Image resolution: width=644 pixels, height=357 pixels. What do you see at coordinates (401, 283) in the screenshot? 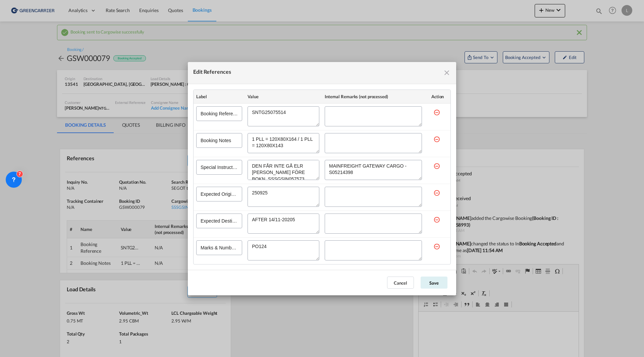
I see `button: Cancel` at bounding box center [401, 283].